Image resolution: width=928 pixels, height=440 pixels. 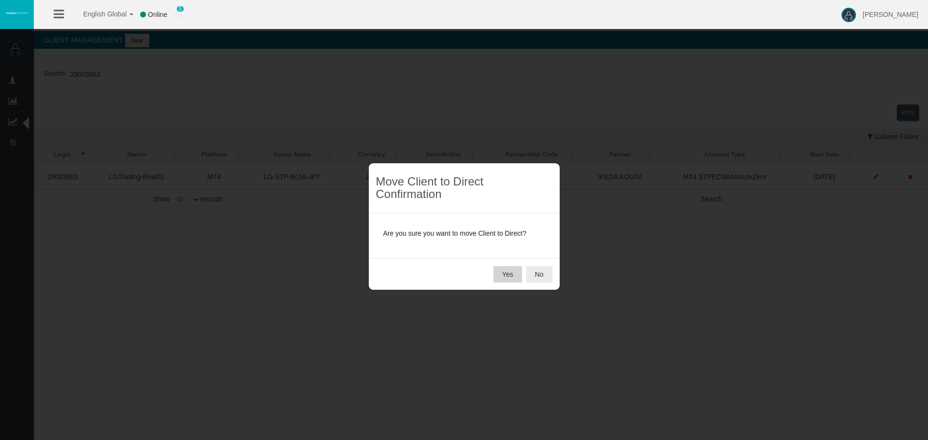 What do you see at coordinates (540, 275) in the screenshot?
I see `button: No` at bounding box center [540, 275].